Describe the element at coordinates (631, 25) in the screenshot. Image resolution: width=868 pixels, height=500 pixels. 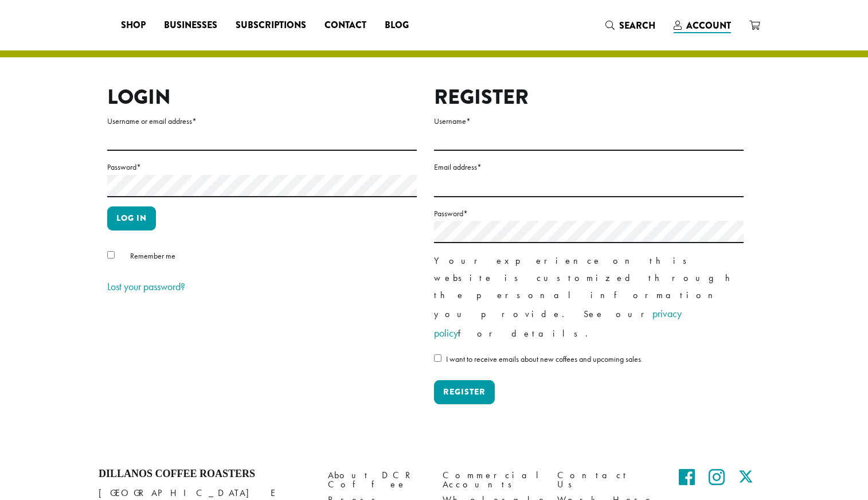
I see `a: Search` at that location.